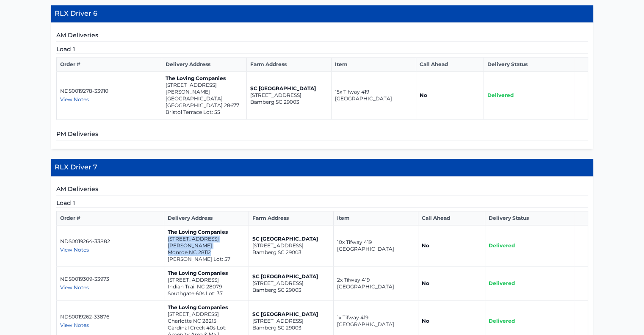 Image resolution: width=644 pixels, height=335 pixels. Describe the element at coordinates (322, 168) in the screenshot. I see `h4: RLX Driver 7` at that location.